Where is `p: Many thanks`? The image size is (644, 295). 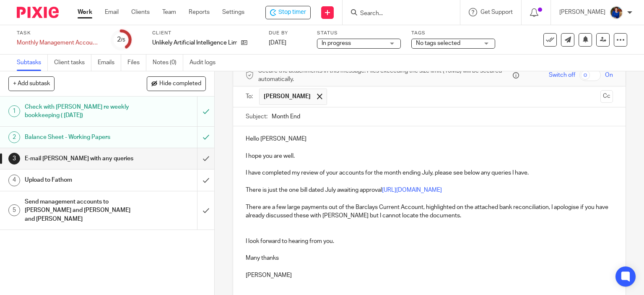 p: Many thanks is located at coordinates (429, 258).